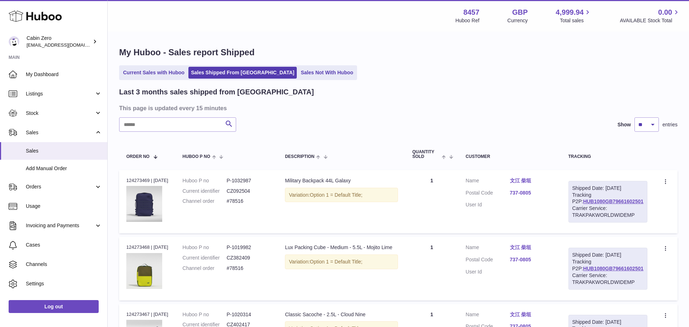 This screenshot has width=689, height=327. I want to click on span: Stock, so click(60, 113).